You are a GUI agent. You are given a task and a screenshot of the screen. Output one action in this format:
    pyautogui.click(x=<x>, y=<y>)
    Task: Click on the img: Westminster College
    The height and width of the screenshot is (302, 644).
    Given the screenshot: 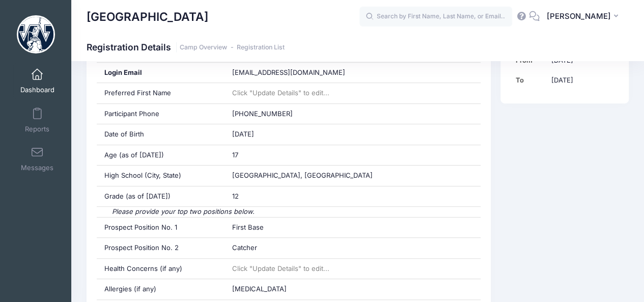 What is the action you would take?
    pyautogui.click(x=35, y=34)
    